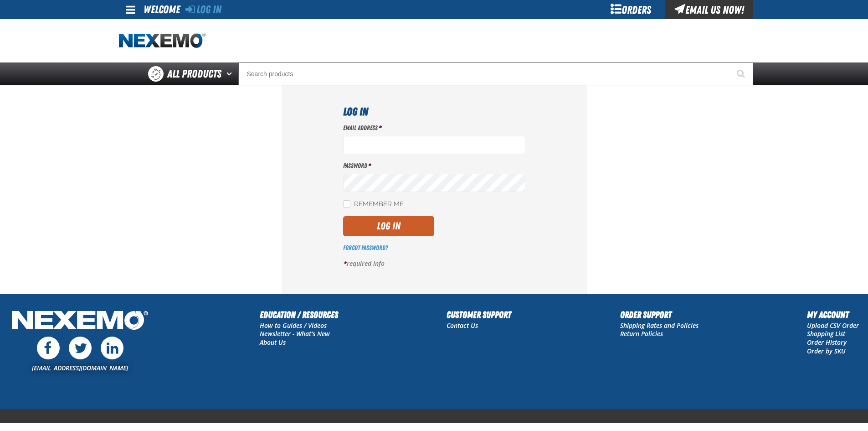 The width and height of the screenshot is (868, 431). Describe the element at coordinates (833, 315) in the screenshot. I see `h2: My Account` at that location.